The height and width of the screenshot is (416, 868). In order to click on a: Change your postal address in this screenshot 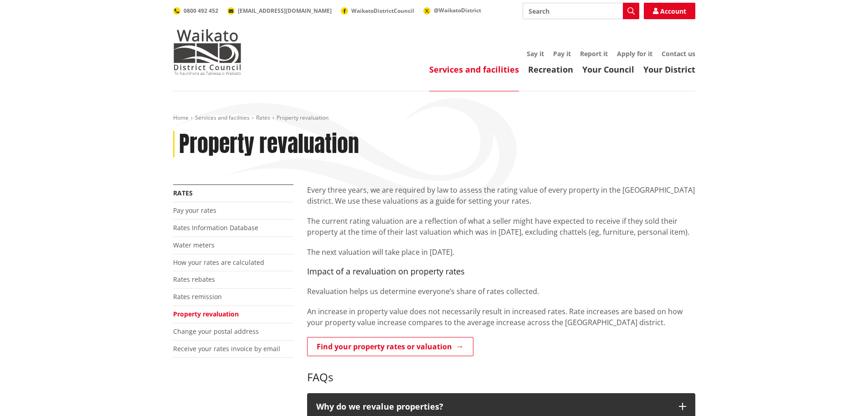, I will do `click(216, 330)`.